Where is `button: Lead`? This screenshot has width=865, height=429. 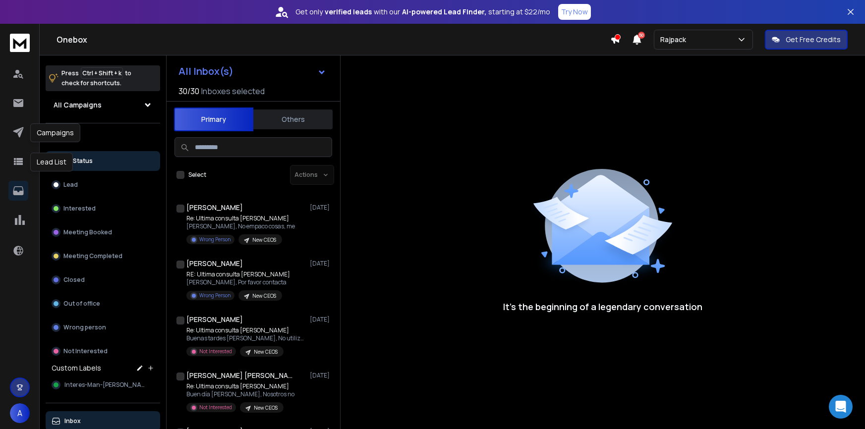
button: Lead is located at coordinates (103, 185).